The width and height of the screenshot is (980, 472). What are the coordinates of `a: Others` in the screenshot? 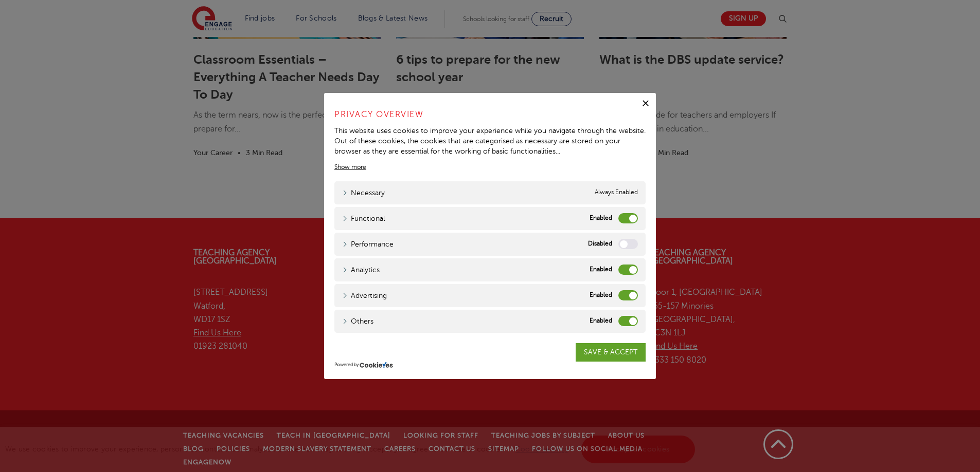 It's located at (357, 321).